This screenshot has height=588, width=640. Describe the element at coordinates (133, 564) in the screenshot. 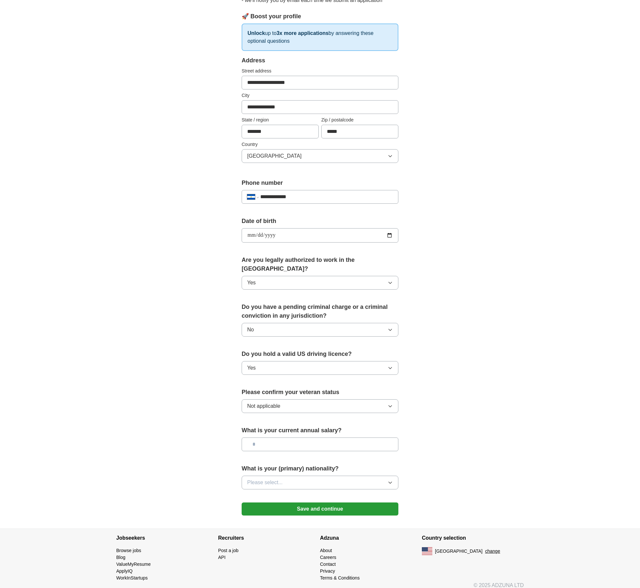

I see `a: ValueMyResume` at that location.